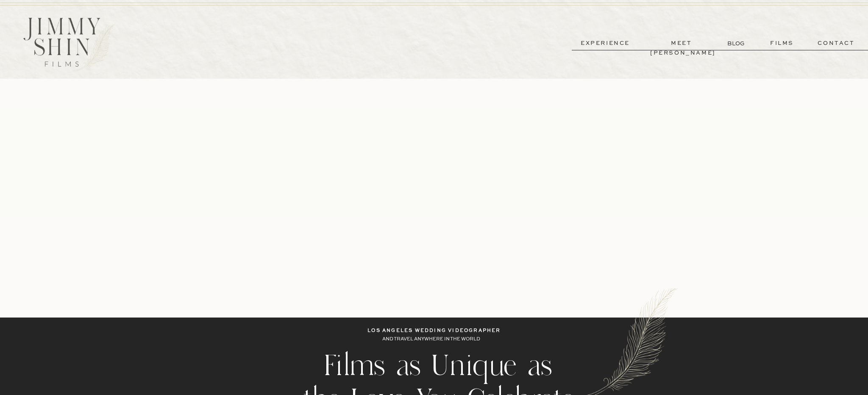 This screenshot has width=868, height=395. I want to click on p: BLOG, so click(737, 43).